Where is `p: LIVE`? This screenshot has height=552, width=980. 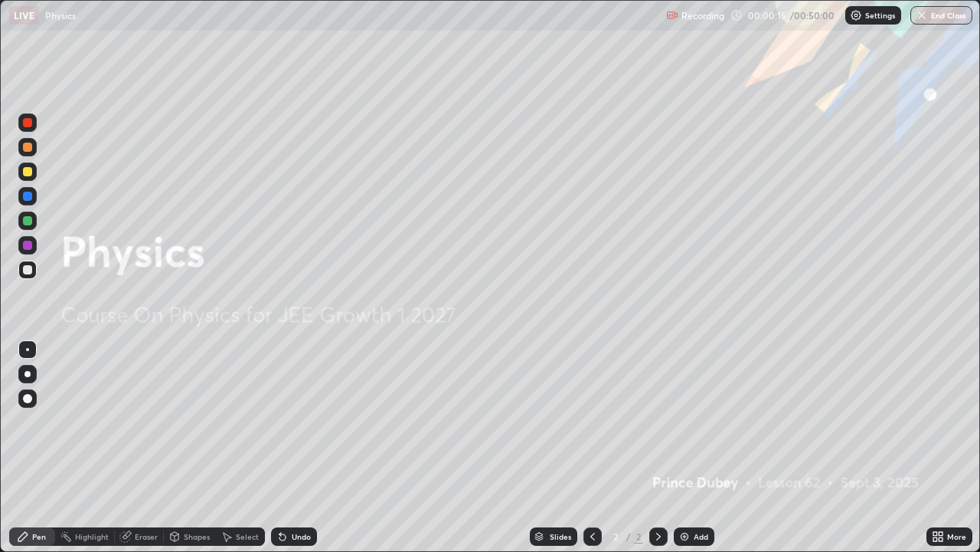 p: LIVE is located at coordinates (24, 16).